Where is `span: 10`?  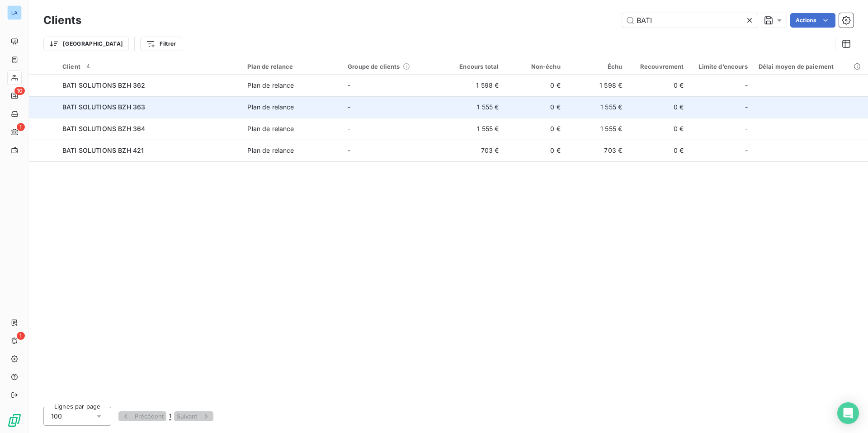 span: 10 is located at coordinates (19, 91).